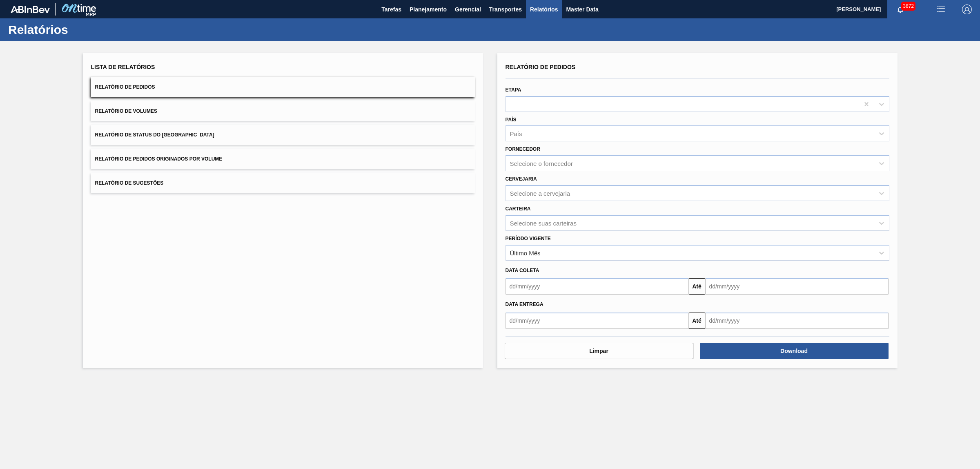 Image resolution: width=980 pixels, height=469 pixels. I want to click on span: Tarefas, so click(391, 9).